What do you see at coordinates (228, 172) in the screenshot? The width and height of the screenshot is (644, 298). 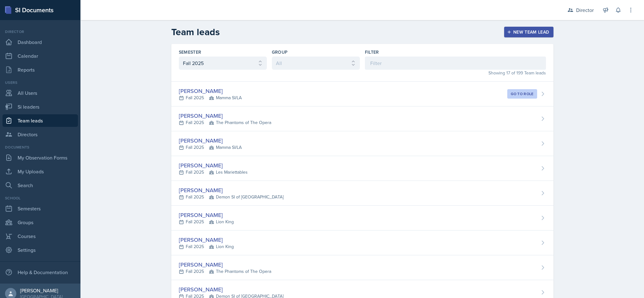 I see `span: Les Mariettables` at bounding box center [228, 172].